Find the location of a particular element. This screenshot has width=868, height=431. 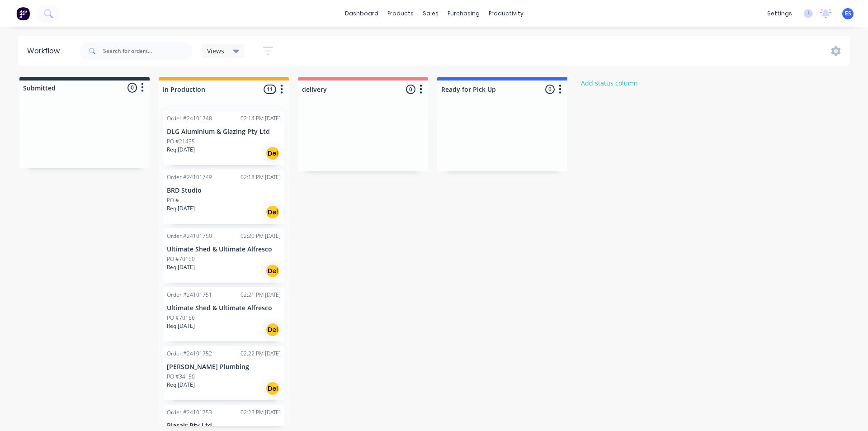

p: PO #70150 is located at coordinates (181, 259).